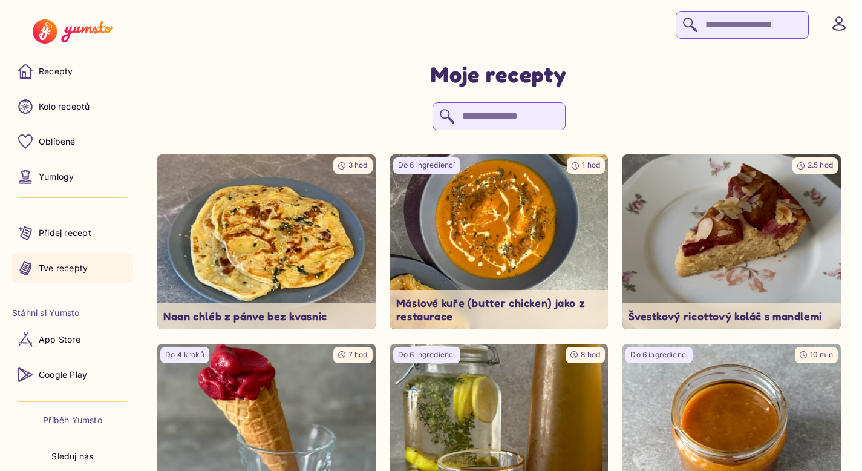 The height and width of the screenshot is (471, 862). I want to click on span: 10 min, so click(822, 354).